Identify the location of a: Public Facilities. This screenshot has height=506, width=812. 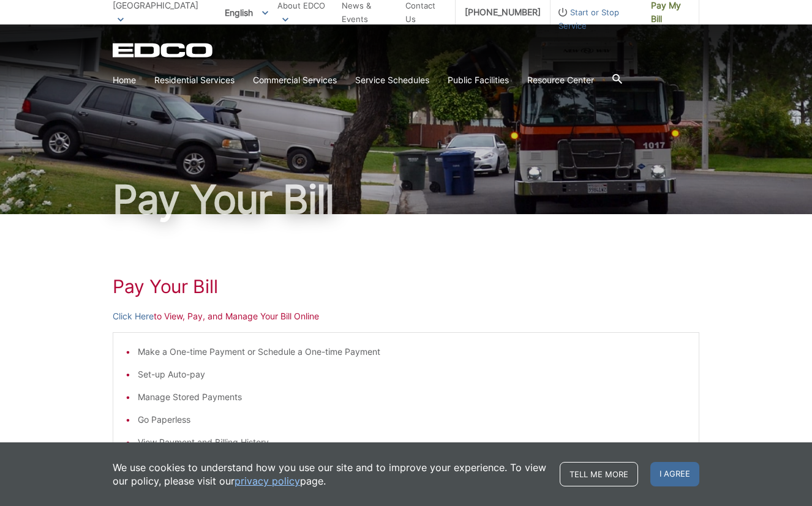
(478, 80).